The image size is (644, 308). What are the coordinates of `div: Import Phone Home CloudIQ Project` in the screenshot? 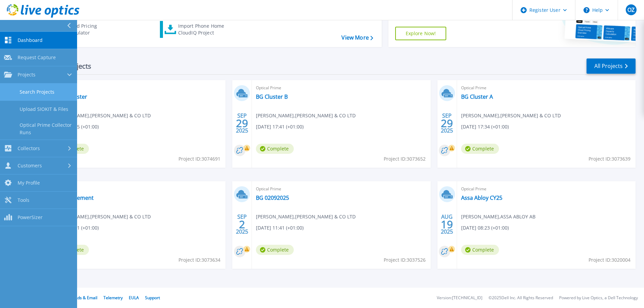 It's located at (204, 29).